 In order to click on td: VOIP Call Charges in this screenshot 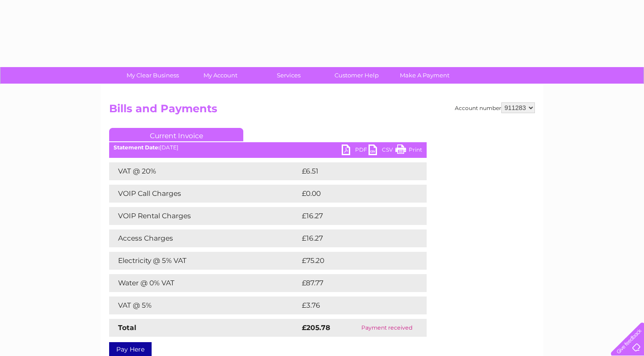, I will do `click(205, 194)`.